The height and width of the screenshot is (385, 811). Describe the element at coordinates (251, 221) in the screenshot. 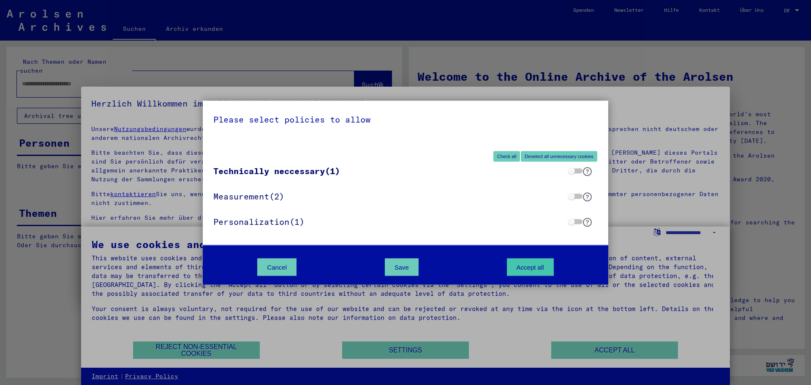

I see `span: Personalization` at that location.